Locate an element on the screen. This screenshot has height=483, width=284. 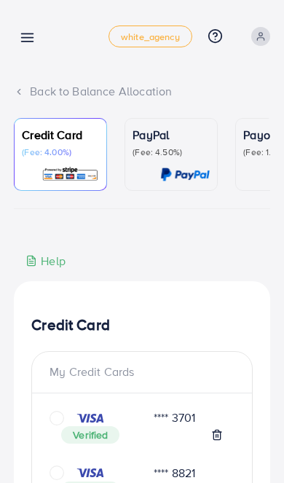
div: Help is located at coordinates (45, 261).